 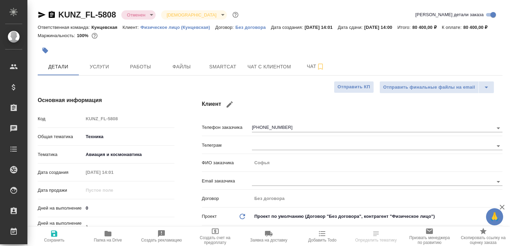 I want to click on div: Проект по умолчанию (Договор "Без договора", контрагент "Физическое лицо"), so click(x=377, y=216).